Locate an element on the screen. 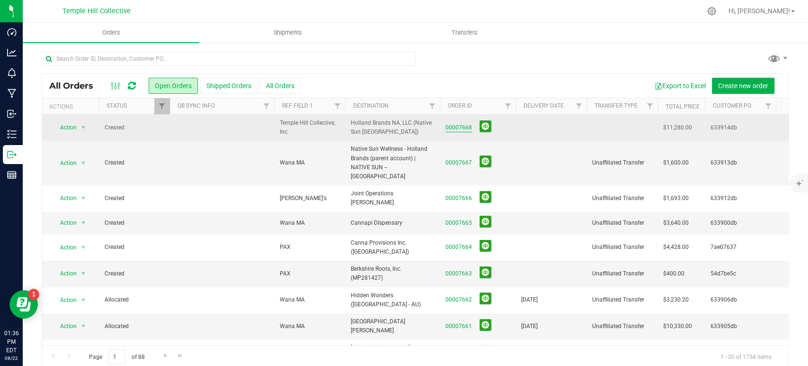 Image resolution: width=808 pixels, height=366 pixels. button: Create new order is located at coordinates (743, 86).